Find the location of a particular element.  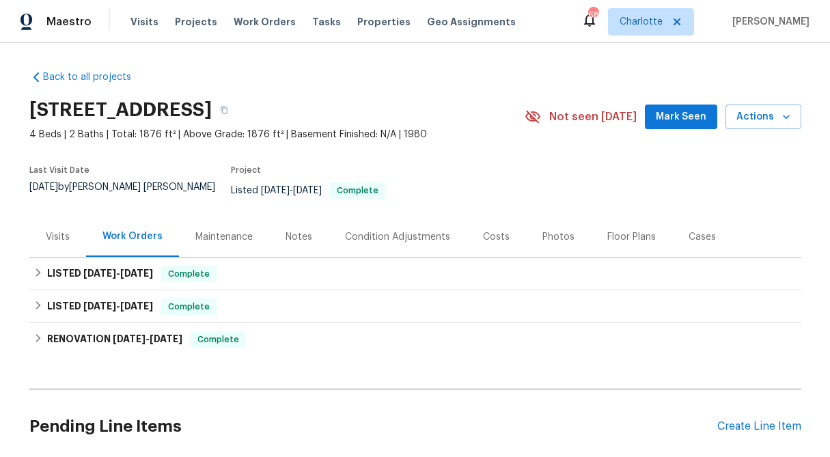

span: Project is located at coordinates (246, 170).